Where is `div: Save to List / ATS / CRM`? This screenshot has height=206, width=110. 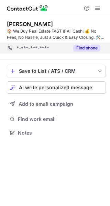 div: Save to List / ATS / CRM is located at coordinates (56, 71).